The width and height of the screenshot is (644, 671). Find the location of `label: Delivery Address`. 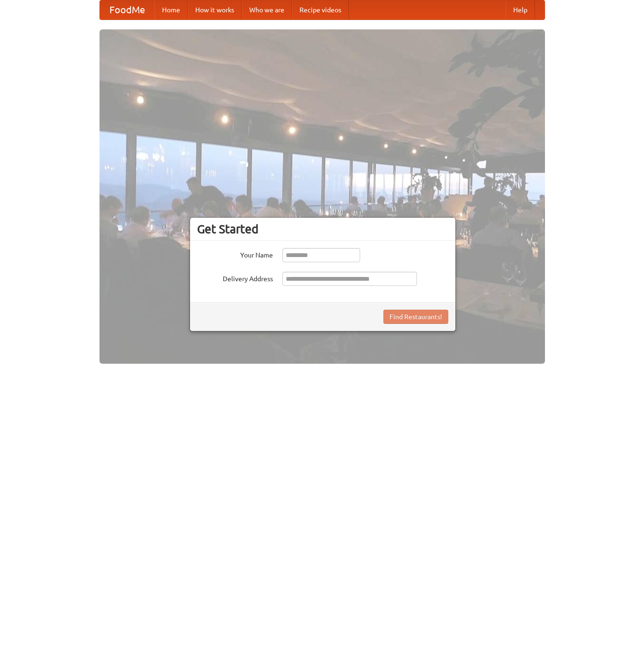

label: Delivery Address is located at coordinates (235, 277).